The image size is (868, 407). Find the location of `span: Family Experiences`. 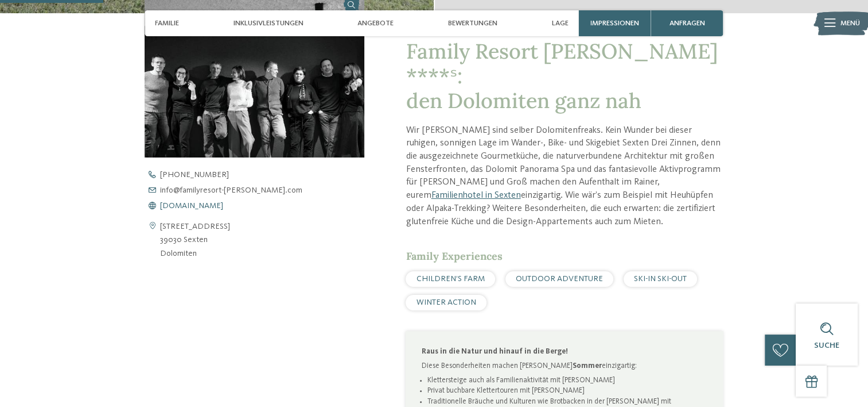

span: Family Experiences is located at coordinates (454, 256).